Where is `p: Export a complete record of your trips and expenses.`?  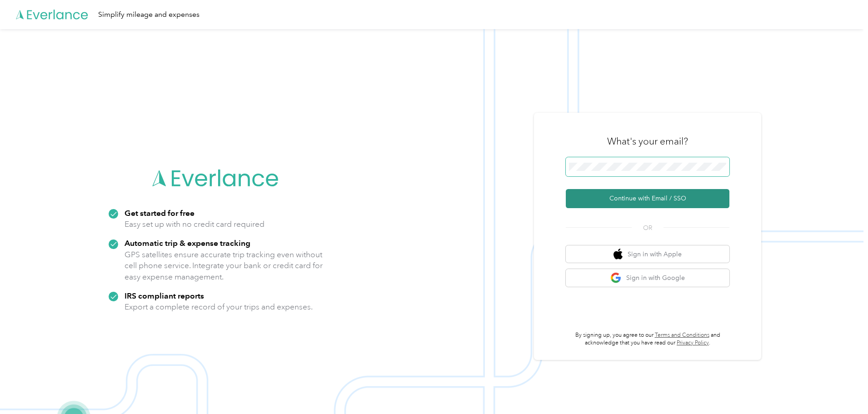
p: Export a complete record of your trips and expenses. is located at coordinates (219, 307).